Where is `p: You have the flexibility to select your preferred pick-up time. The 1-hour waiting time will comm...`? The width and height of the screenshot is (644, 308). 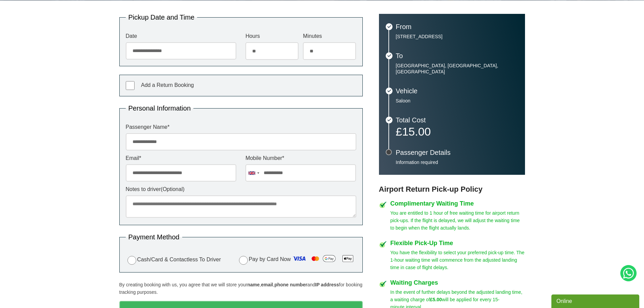
p: You have the flexibility to select your preferred pick-up time. The 1-hour waiting time will comm... is located at coordinates (458, 260).